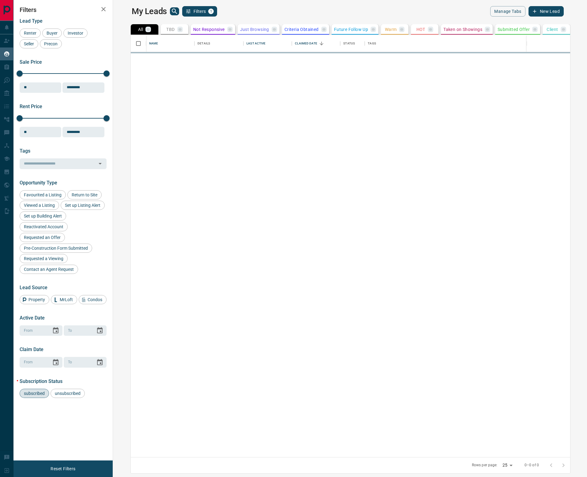 The width and height of the screenshot is (587, 477). I want to click on p: Future Follow Up, so click(351, 29).